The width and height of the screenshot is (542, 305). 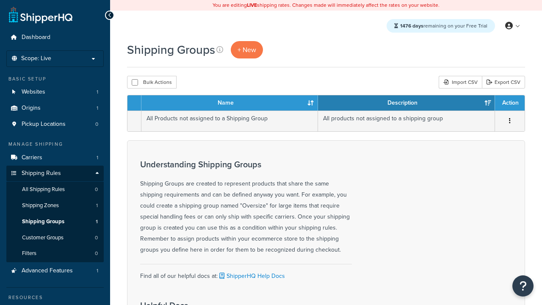 I want to click on a: Advanced Features 1, so click(x=55, y=271).